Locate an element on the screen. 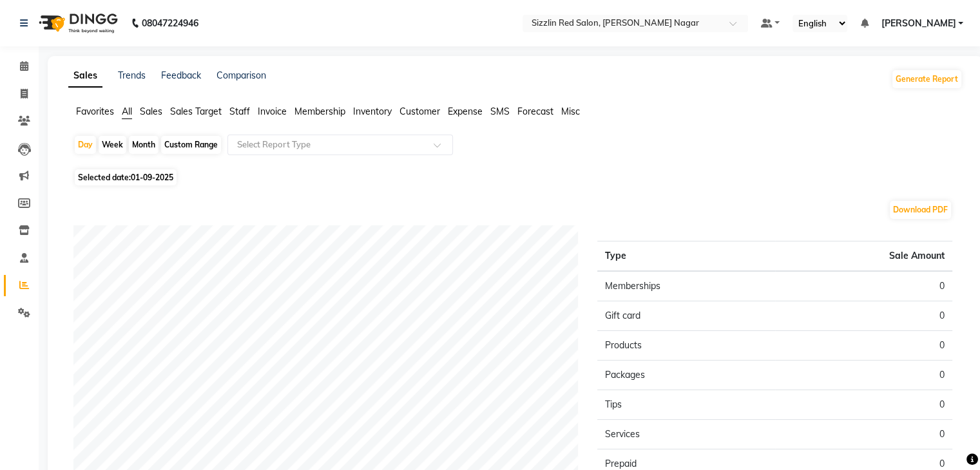  div: Week is located at coordinates (112, 145).